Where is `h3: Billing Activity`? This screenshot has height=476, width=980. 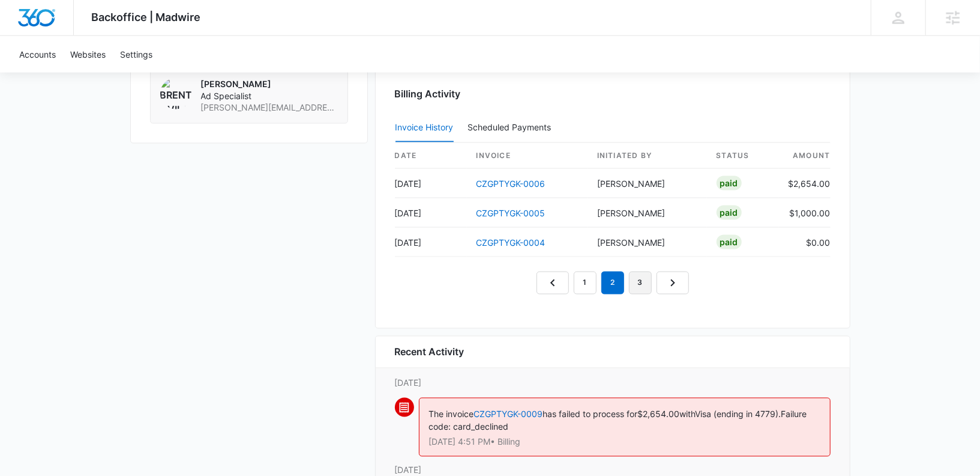
h3: Billing Activity is located at coordinates (613, 94).